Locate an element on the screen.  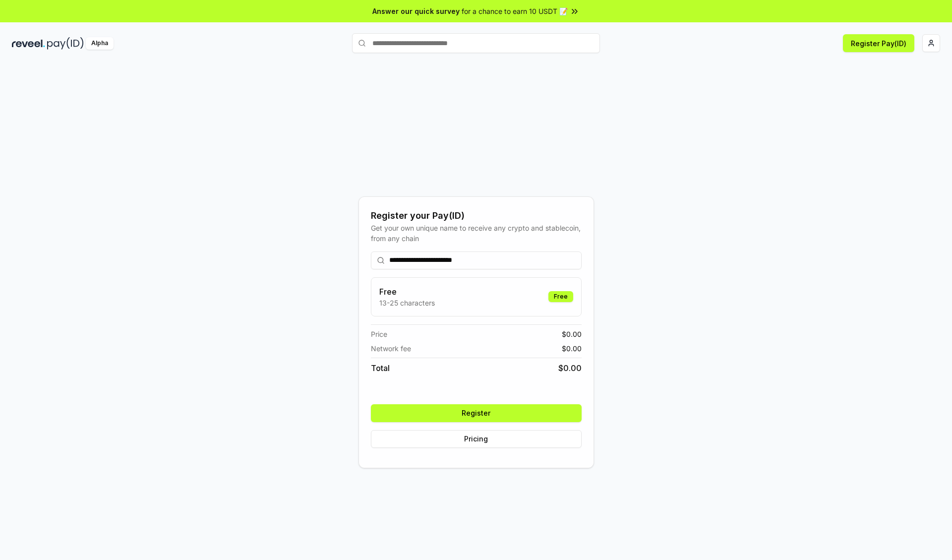
img: pay_id is located at coordinates (65, 43).